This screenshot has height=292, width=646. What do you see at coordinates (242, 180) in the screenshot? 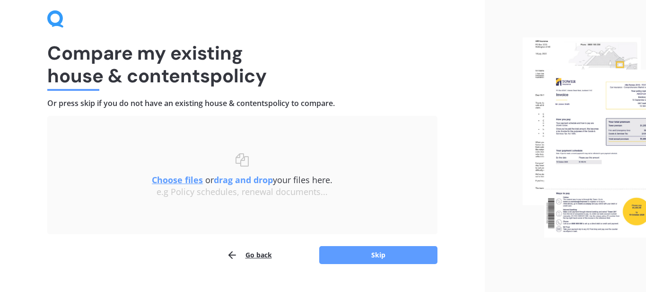
I see `span: or your files here.` at bounding box center [242, 180].